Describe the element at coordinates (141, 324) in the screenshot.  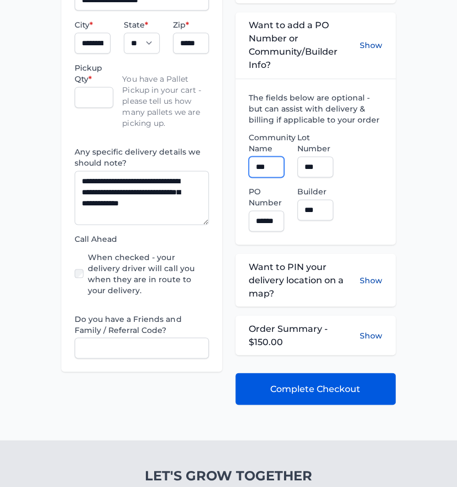
I see `label: Do you have a Friends and Family / Referral Code?` at that location.